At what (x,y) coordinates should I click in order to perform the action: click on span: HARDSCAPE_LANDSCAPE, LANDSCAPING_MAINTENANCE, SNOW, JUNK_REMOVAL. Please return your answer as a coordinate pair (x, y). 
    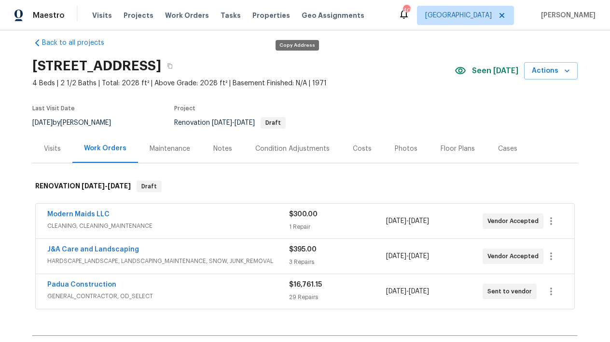
    Looking at the image, I should click on (168, 261).